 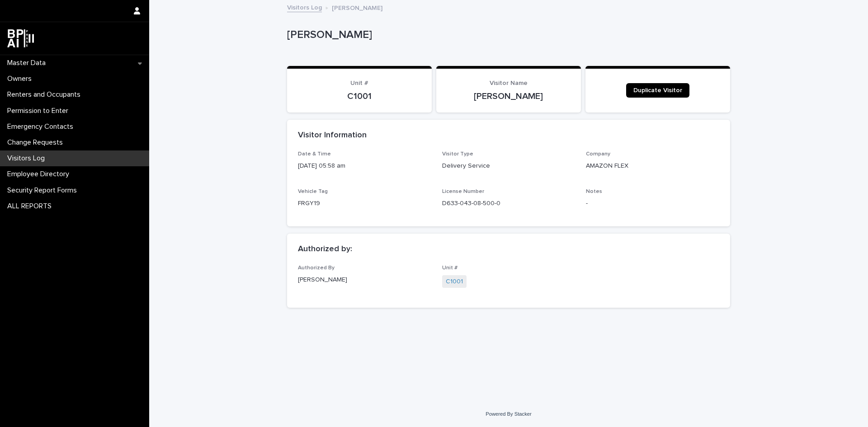 What do you see at coordinates (314, 154) in the screenshot?
I see `span: Date & Time` at bounding box center [314, 154].